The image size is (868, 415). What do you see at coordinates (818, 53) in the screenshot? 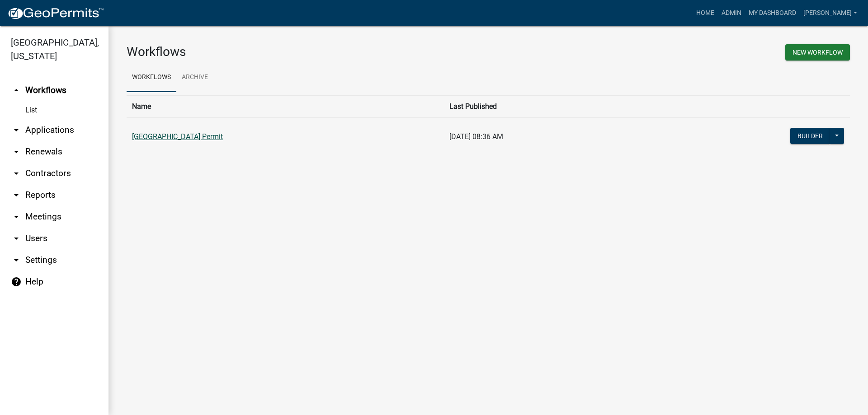
I see `button: New Workflow` at bounding box center [818, 53].